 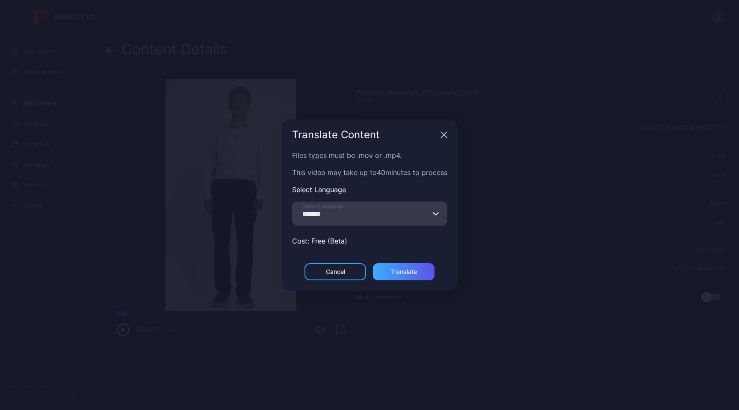 What do you see at coordinates (364, 135) in the screenshot?
I see `div: Translate Content` at bounding box center [364, 135].